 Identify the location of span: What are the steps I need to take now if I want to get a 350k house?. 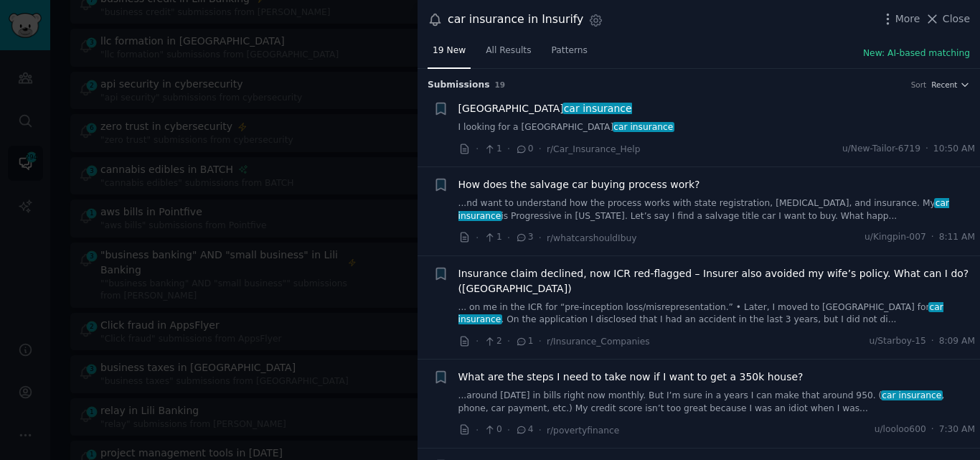
(630, 377).